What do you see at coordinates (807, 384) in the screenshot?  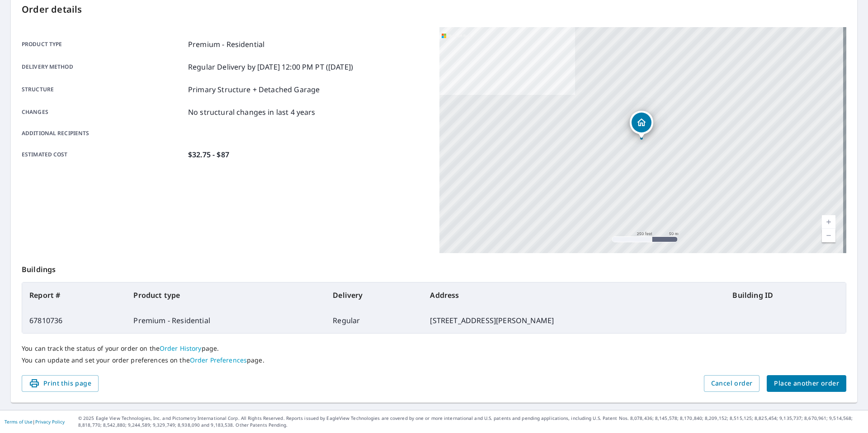 I see `span: Place another order` at bounding box center [807, 384].